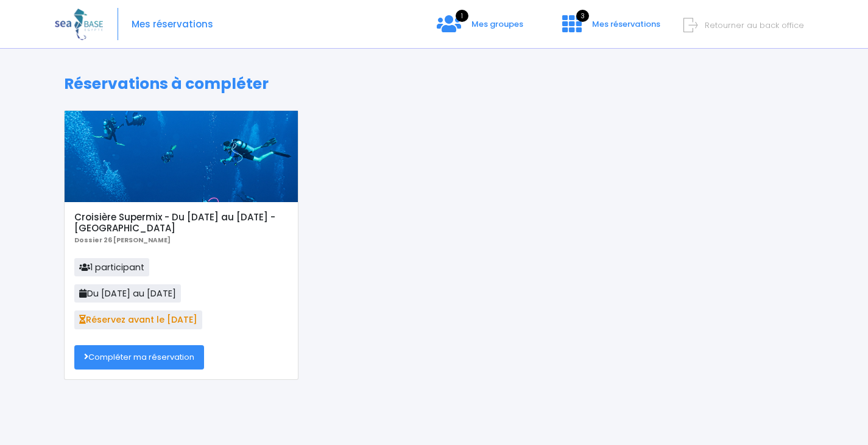  I want to click on a: Retourner au back office, so click(747, 25).